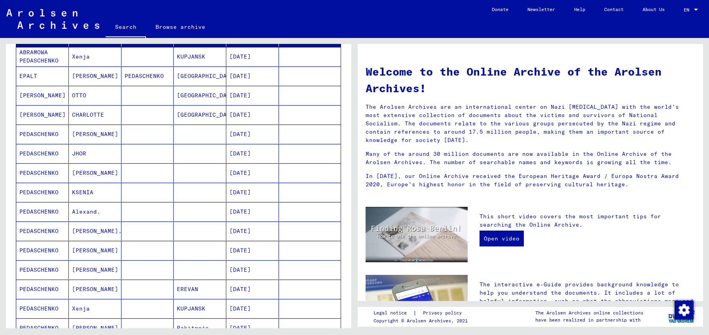 The image size is (709, 335). Describe the element at coordinates (200, 289) in the screenshot. I see `mat-cell: EREVAN` at that location.